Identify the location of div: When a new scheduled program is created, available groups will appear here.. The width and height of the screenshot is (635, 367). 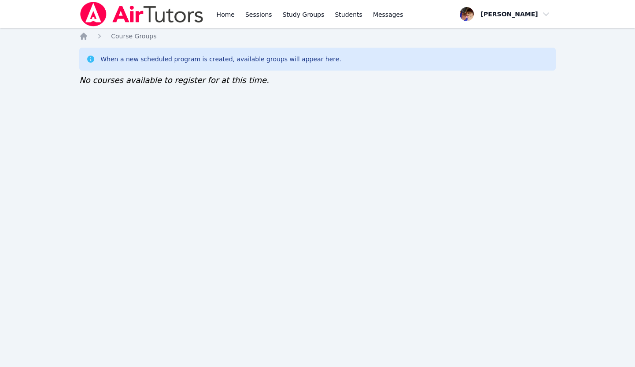
(221, 59).